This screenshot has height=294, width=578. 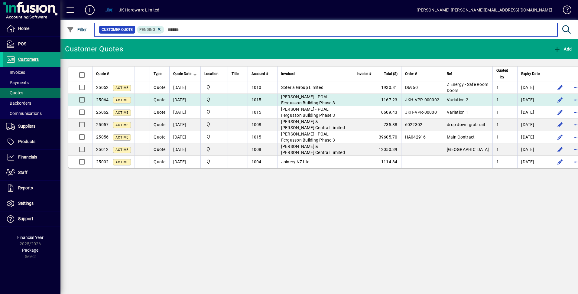 I want to click on div: Ref, so click(x=467, y=74).